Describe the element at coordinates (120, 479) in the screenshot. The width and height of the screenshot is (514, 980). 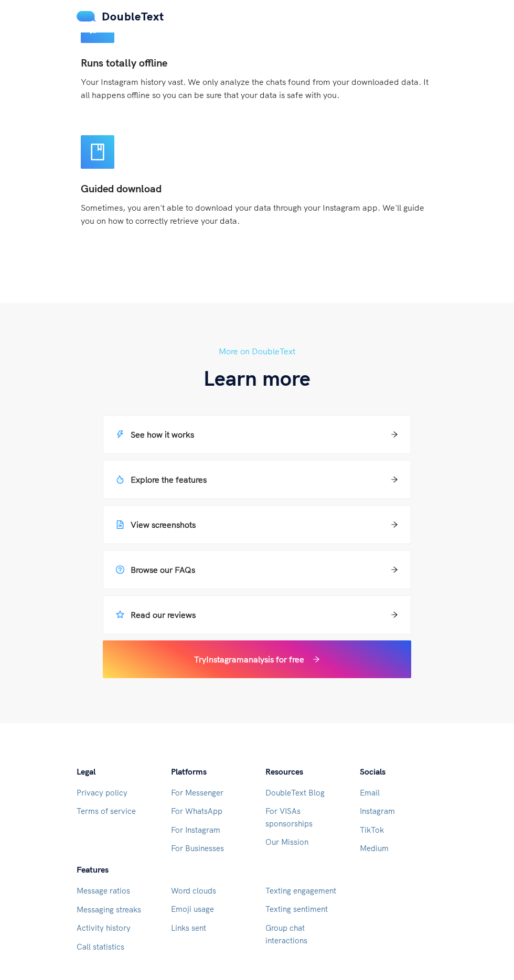
I see `span: fire` at that location.